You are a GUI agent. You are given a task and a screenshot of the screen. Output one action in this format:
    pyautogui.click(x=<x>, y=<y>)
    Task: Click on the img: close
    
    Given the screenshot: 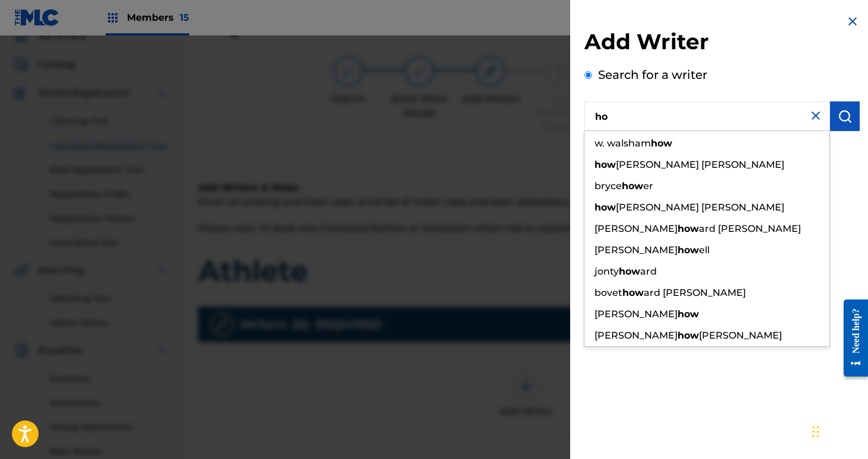 What is the action you would take?
    pyautogui.click(x=816, y=116)
    